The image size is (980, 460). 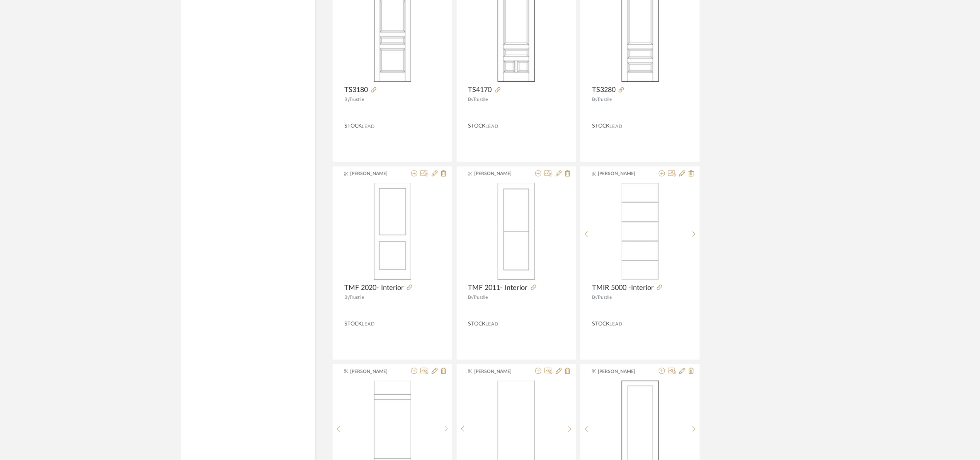 I want to click on span: TS3180, so click(x=356, y=91).